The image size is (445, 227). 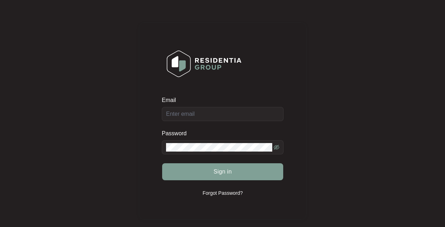 What do you see at coordinates (171, 100) in the screenshot?
I see `label: Email` at bounding box center [171, 100].